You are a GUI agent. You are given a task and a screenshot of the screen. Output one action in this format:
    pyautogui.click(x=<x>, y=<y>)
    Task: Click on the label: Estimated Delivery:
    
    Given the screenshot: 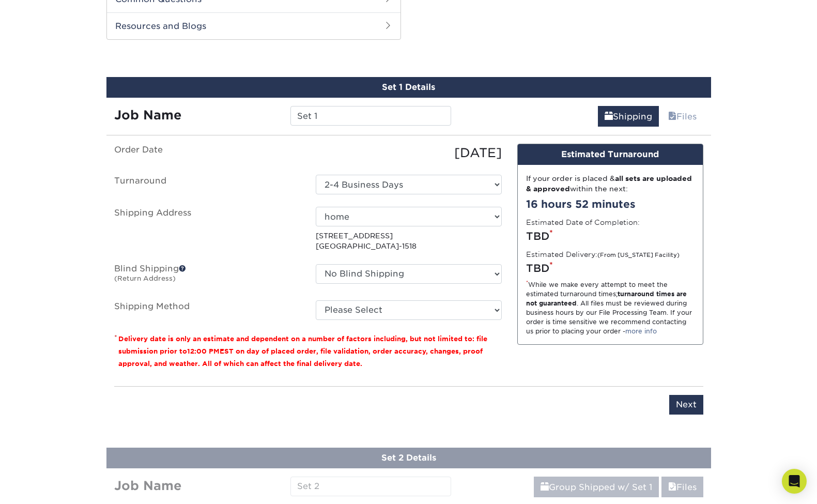 What is the action you would take?
    pyautogui.click(x=602, y=254)
    